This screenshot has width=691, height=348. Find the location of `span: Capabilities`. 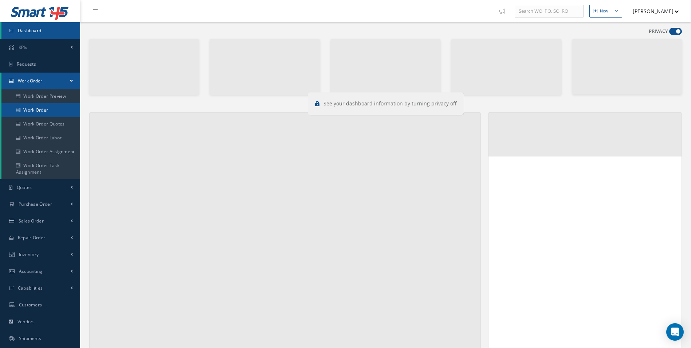

span: Capabilities is located at coordinates (30, 288).